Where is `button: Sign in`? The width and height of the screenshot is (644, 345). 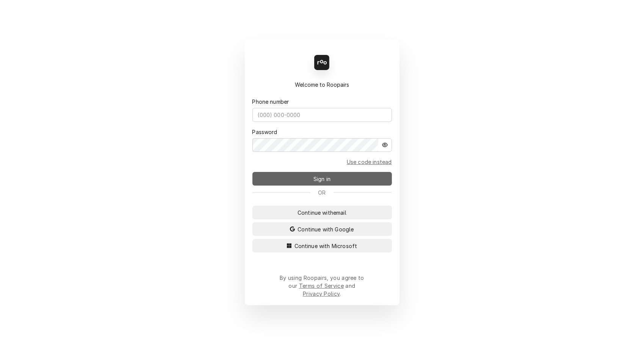
button: Sign in is located at coordinates (322, 179).